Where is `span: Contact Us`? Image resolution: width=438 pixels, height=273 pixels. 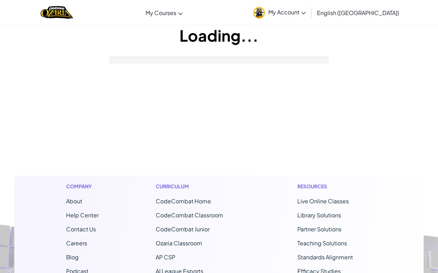
span: Contact Us is located at coordinates (81, 229).